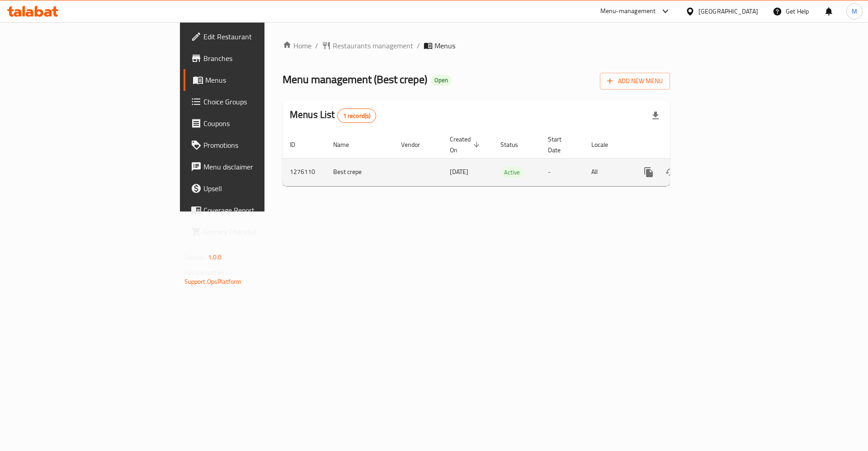 The image size is (868, 451). I want to click on span: Menu disclaimer, so click(260, 167).